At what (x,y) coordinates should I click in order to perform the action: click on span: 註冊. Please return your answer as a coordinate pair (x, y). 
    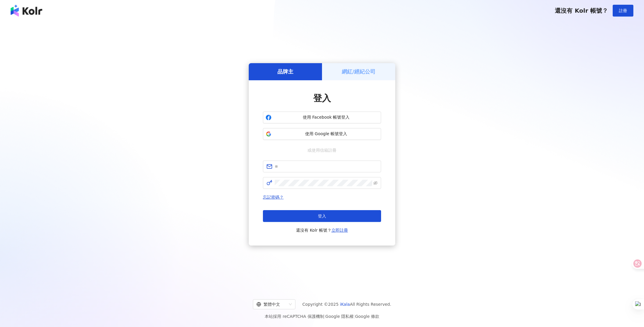
    Looking at the image, I should click on (623, 11).